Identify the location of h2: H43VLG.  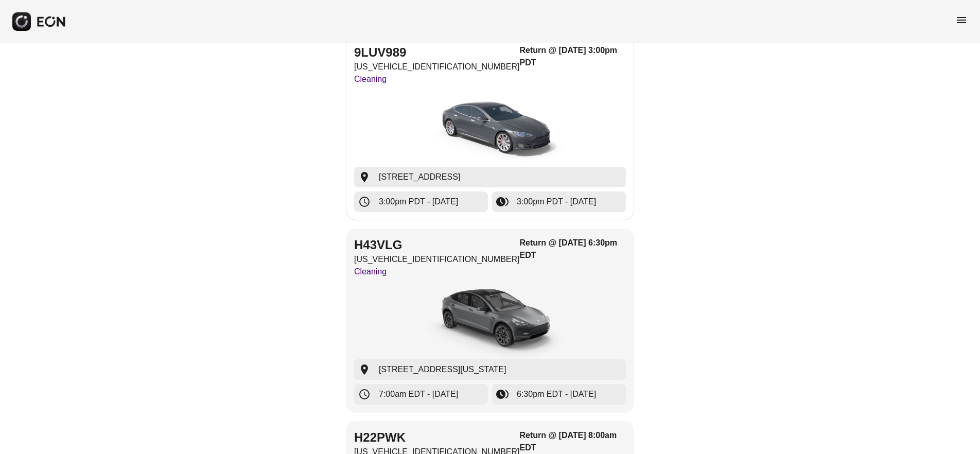
(437, 245).